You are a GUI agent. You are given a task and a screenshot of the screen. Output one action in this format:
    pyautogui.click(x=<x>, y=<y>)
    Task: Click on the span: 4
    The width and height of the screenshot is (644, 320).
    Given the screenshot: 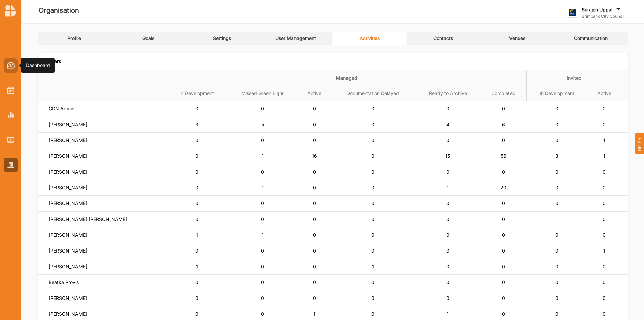 What is the action you would take?
    pyautogui.click(x=447, y=125)
    